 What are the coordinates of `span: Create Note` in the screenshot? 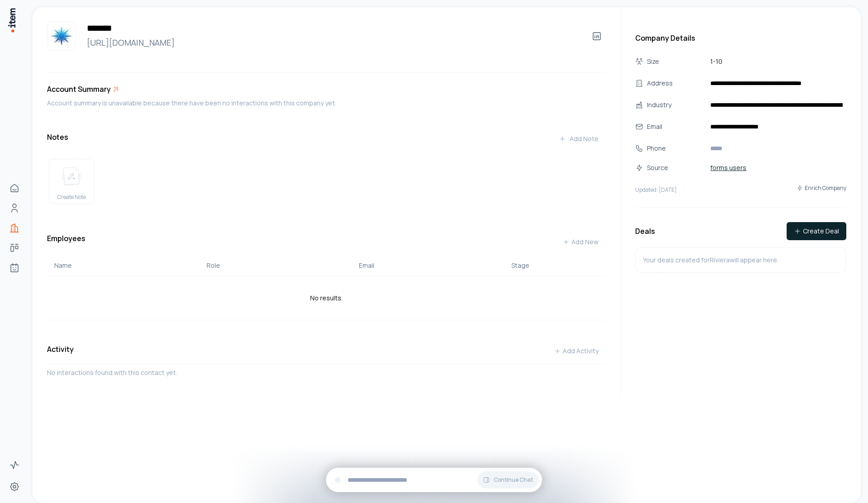 It's located at (71, 197).